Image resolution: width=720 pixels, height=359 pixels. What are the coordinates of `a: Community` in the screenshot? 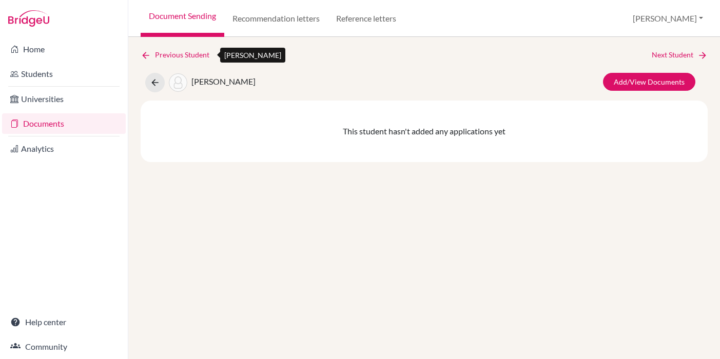 It's located at (64, 347).